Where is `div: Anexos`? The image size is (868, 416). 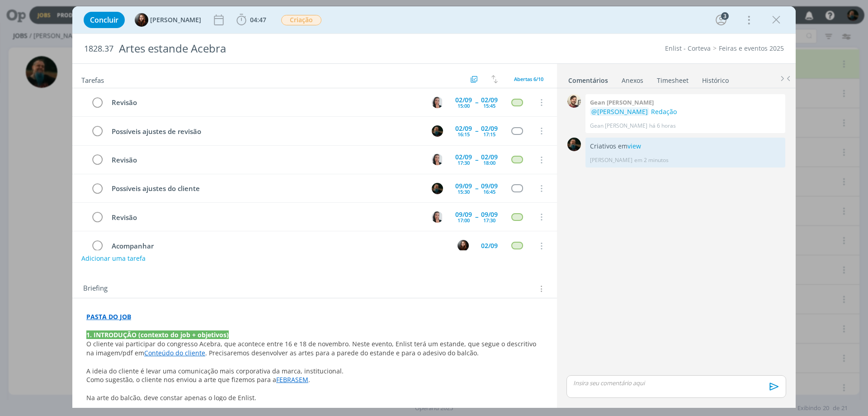 div: Anexos is located at coordinates (633, 81).